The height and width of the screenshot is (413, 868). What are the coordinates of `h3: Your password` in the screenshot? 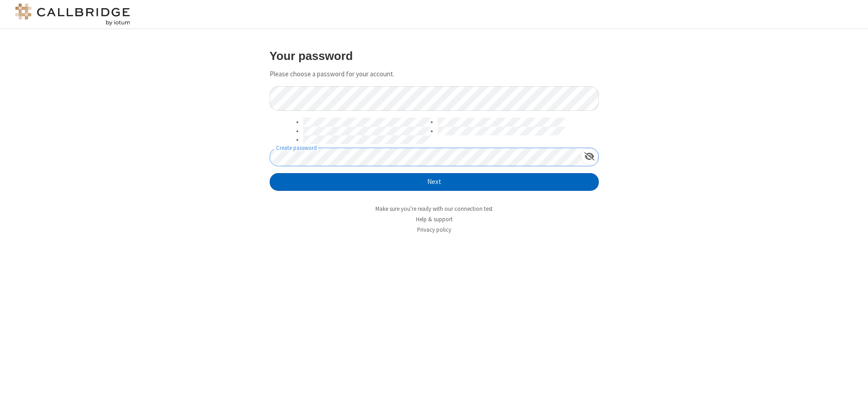 It's located at (434, 56).